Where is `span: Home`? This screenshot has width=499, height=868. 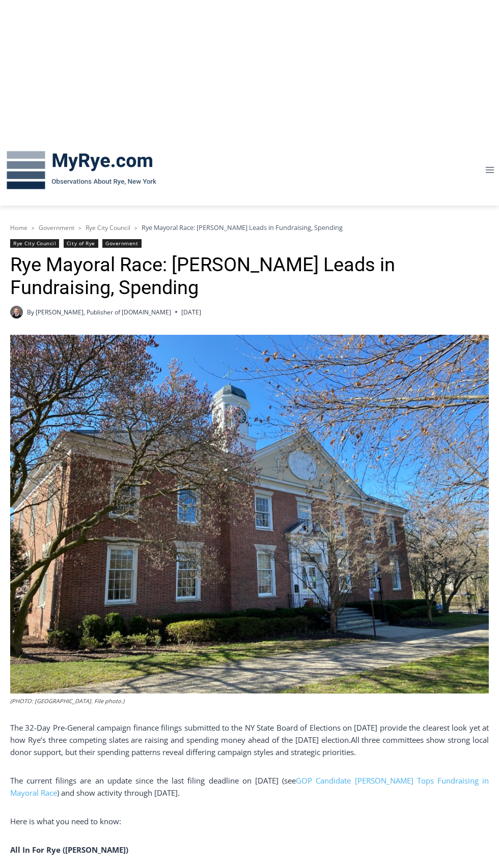
span: Home is located at coordinates (18, 228).